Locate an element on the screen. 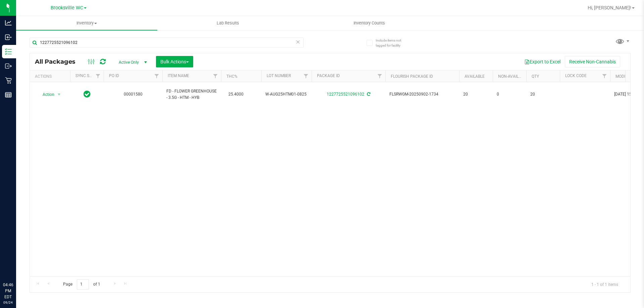  span: 0 is located at coordinates (509, 94).